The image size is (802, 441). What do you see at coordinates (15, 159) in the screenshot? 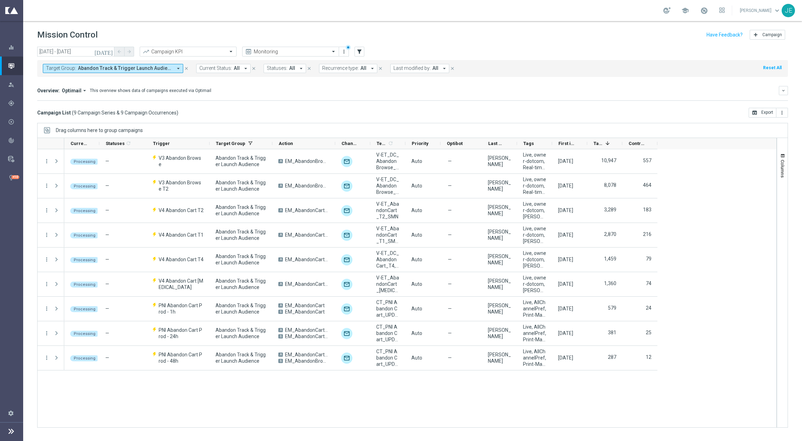
I see `button: Data Studio` at bounding box center [15, 159].